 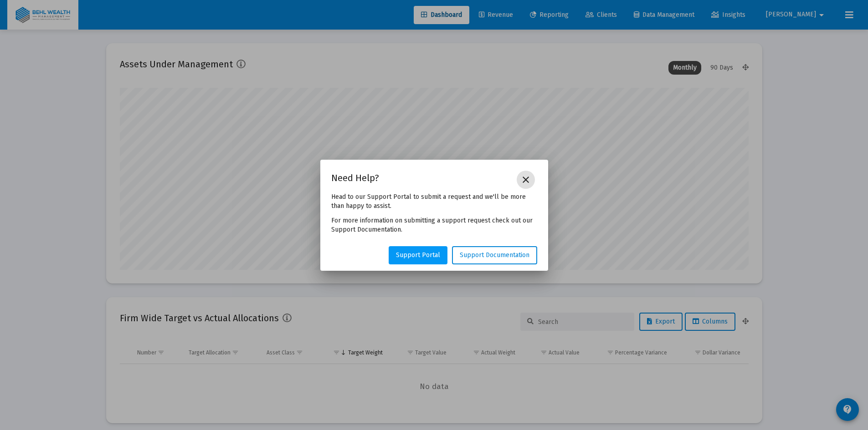 What do you see at coordinates (417, 255) in the screenshot?
I see `a: Support Portal` at bounding box center [417, 255].